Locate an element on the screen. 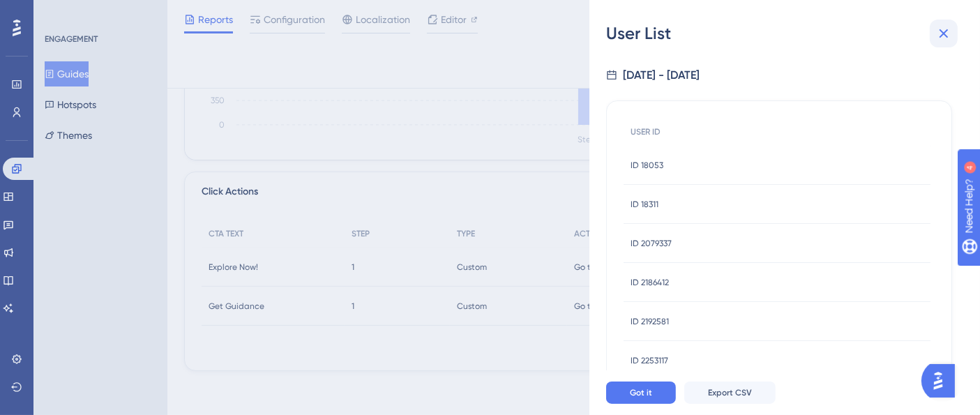 This screenshot has height=415, width=980. button: Got it is located at coordinates (640, 392).